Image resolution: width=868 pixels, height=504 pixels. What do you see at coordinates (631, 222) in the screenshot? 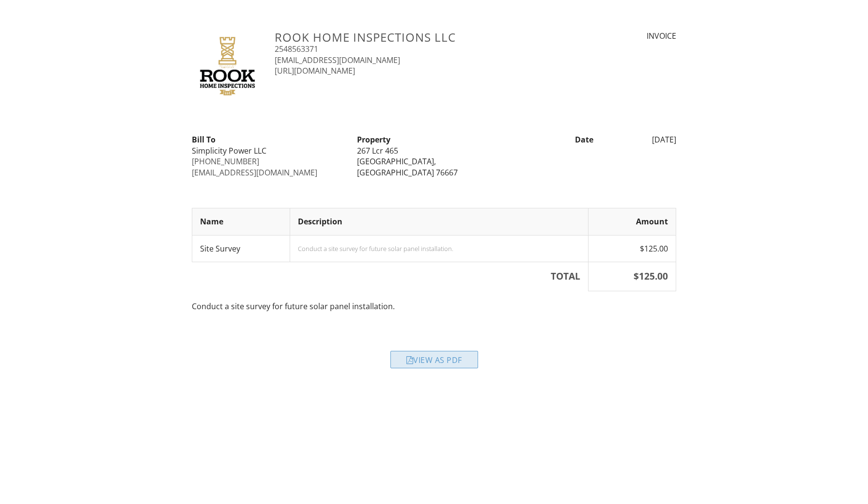
I see `th: Amount` at bounding box center [631, 222].